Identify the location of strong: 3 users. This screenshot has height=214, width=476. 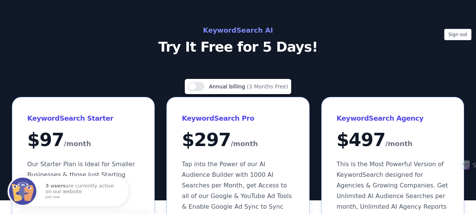
(56, 185).